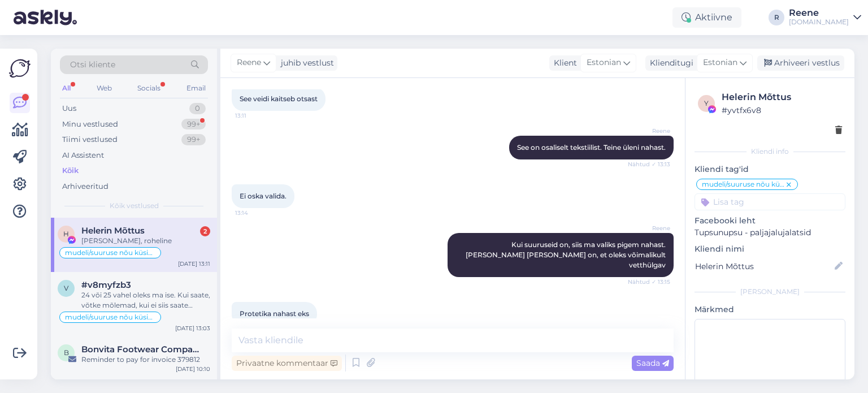 This screenshot has width=868, height=393. What do you see at coordinates (256, 213) in the screenshot?
I see `span: 13:14` at bounding box center [256, 213].